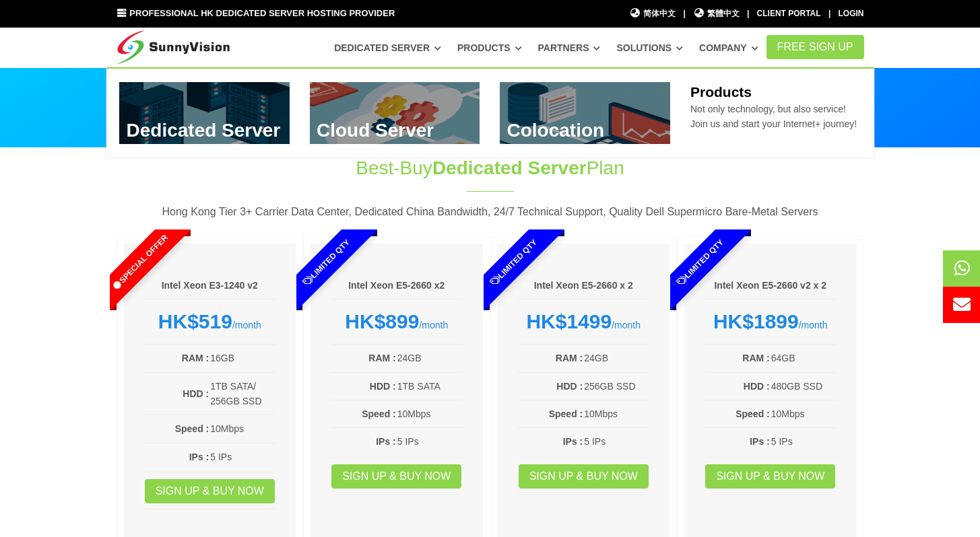 This screenshot has height=537, width=980. I want to click on p: Hong Kong Tier 3+ Carrier Data Center, Dedicated China Bandwidth, 24/7 Technical Support, Quality..., so click(490, 212).